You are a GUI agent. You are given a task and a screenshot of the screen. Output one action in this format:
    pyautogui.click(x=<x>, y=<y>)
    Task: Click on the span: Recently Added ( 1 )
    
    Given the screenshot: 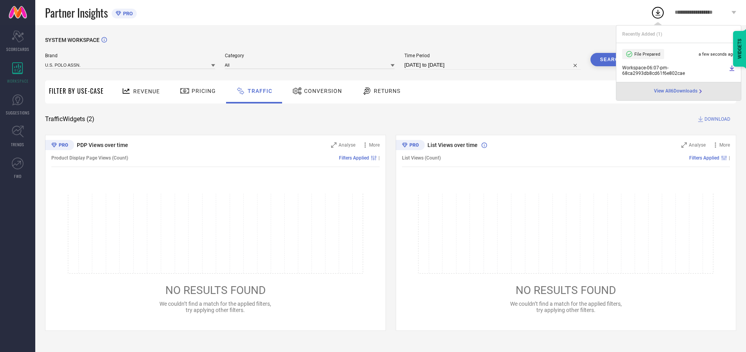 What is the action you would take?
    pyautogui.click(x=642, y=34)
    